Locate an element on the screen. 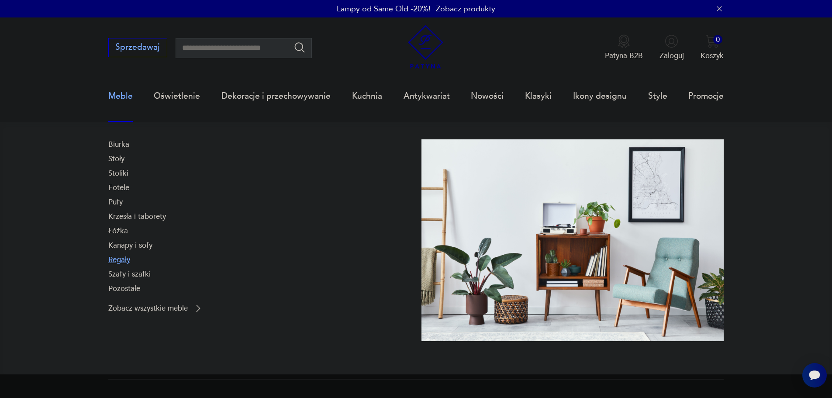  a: Dekoracje i przechowywanie is located at coordinates (276, 96).